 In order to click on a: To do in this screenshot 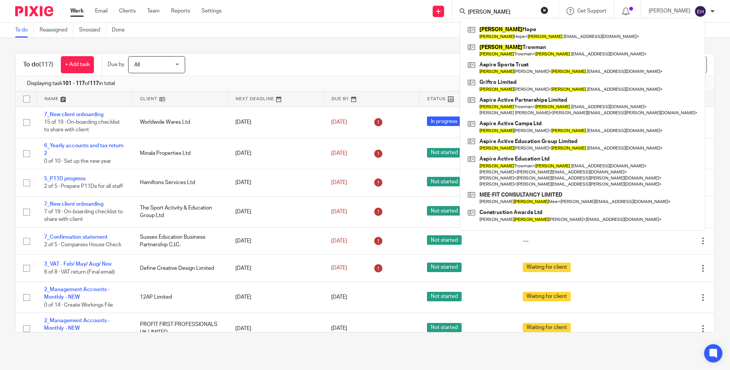, I will do `click(24, 30)`.